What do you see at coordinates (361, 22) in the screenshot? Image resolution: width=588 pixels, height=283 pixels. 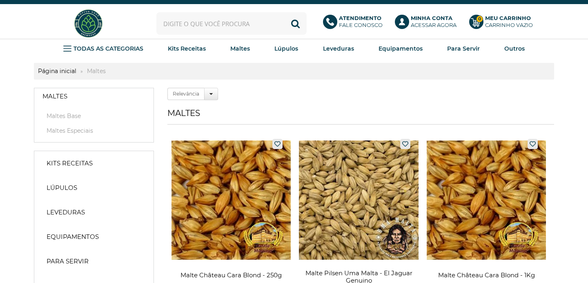 I see `p: Fale conosco` at bounding box center [361, 22].